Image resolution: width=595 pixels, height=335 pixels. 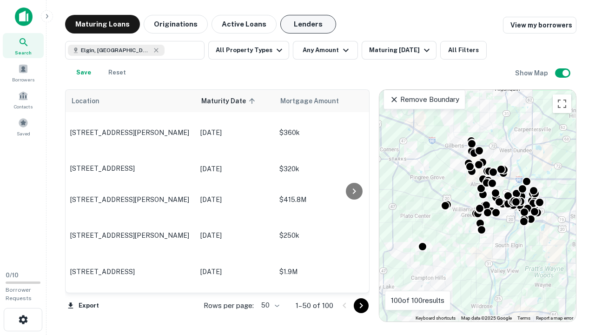 What do you see at coordinates (23, 133) in the screenshot?
I see `span: Saved` at bounding box center [23, 133].